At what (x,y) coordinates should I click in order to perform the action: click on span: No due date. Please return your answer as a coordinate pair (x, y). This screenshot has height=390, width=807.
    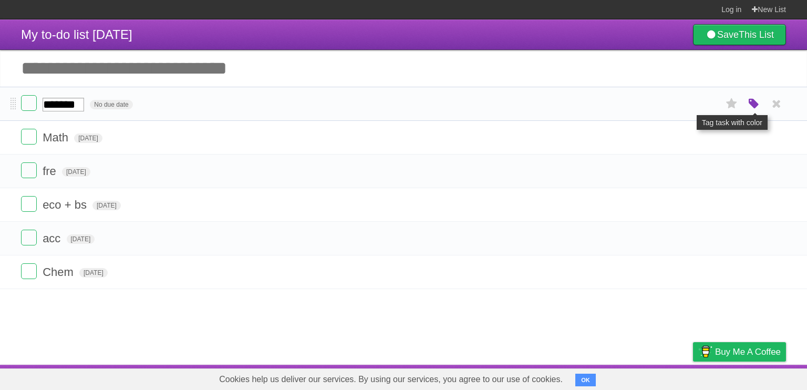
    Looking at the image, I should click on (111, 105).